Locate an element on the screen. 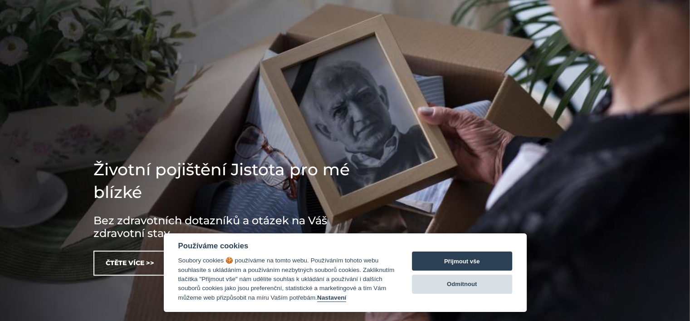 This screenshot has height=321, width=690. button: Nastavení is located at coordinates (332, 298).